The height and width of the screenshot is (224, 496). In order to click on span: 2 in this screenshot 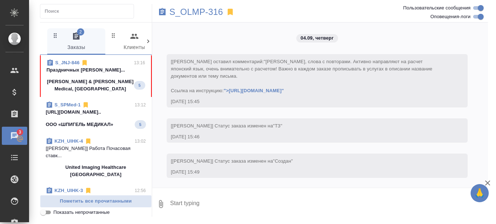, I will do `click(81, 32)`.